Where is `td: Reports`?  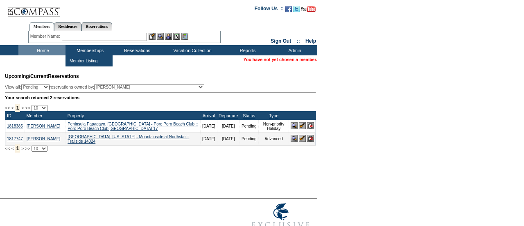
td: Reports is located at coordinates (247, 50).